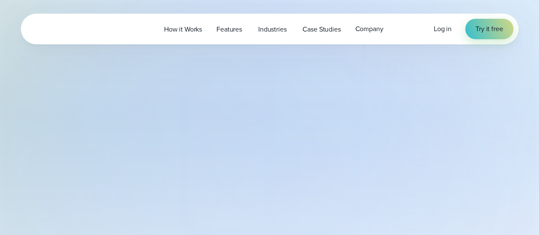  What do you see at coordinates (489, 29) in the screenshot?
I see `a: Try it free` at bounding box center [489, 29].